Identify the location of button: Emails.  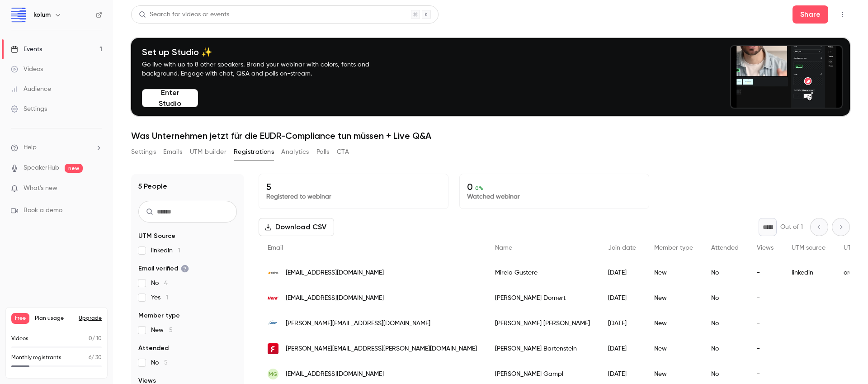
(173, 152).